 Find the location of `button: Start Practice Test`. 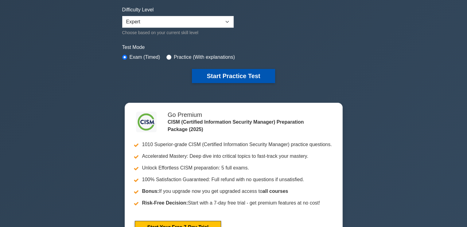

button: Start Practice Test is located at coordinates (233, 76).